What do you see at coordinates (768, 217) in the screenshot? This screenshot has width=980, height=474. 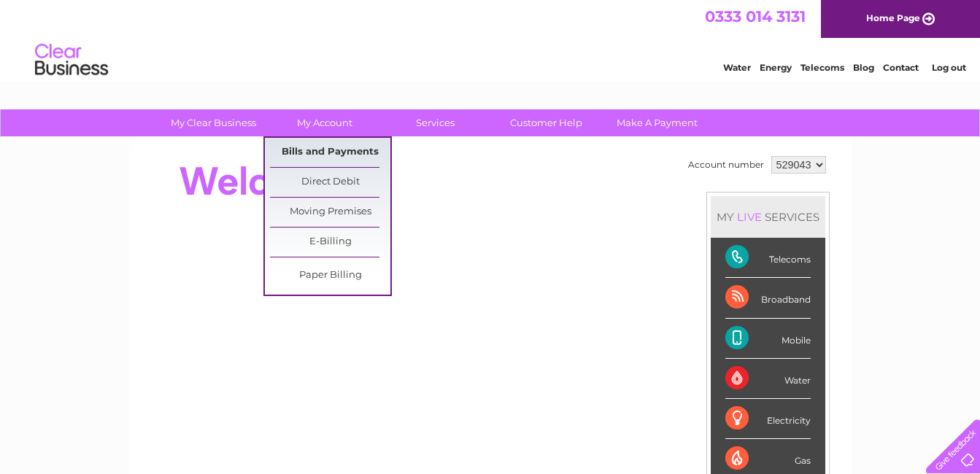 I see `div: MY SERVICES` at bounding box center [768, 217].